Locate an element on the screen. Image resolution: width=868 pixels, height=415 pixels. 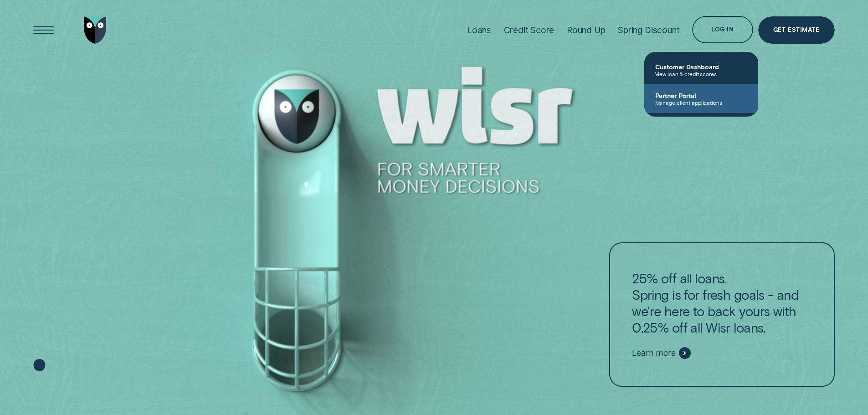
a: Get Estimate is located at coordinates (796, 30).